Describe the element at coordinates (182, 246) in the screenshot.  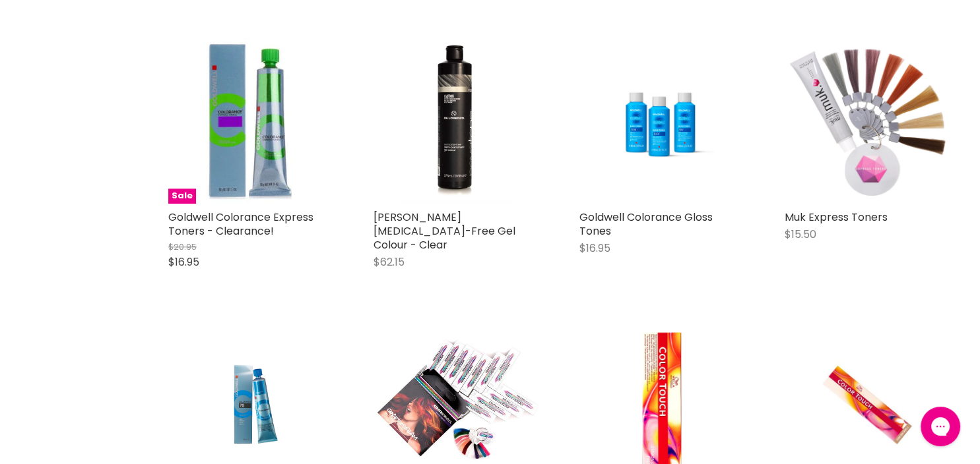
I see `span: $20.95` at that location.